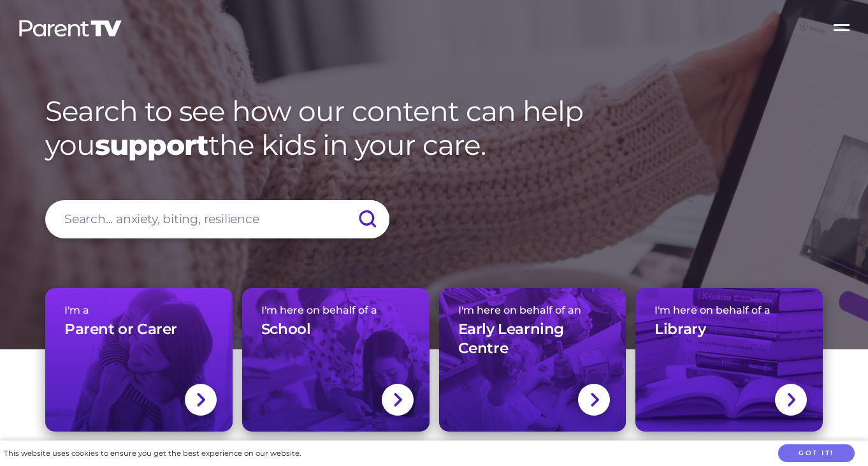 Image resolution: width=868 pixels, height=466 pixels. I want to click on h3: Library, so click(680, 330).